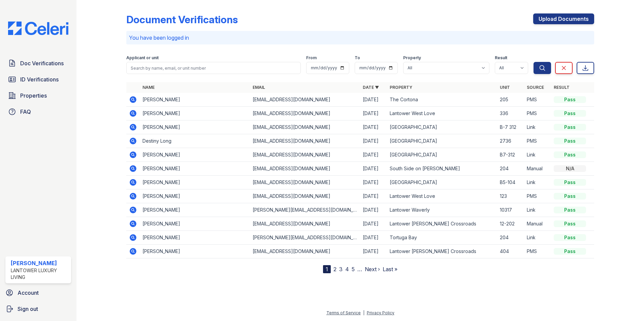 The width and height of the screenshot is (644, 321). I want to click on td: 404, so click(511, 252).